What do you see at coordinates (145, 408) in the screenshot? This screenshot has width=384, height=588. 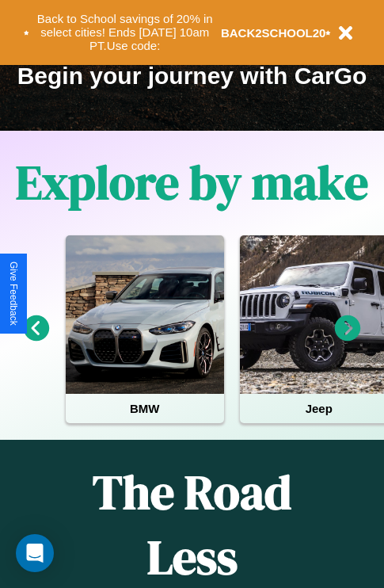 I see `h4: BMW` at bounding box center [145, 408].